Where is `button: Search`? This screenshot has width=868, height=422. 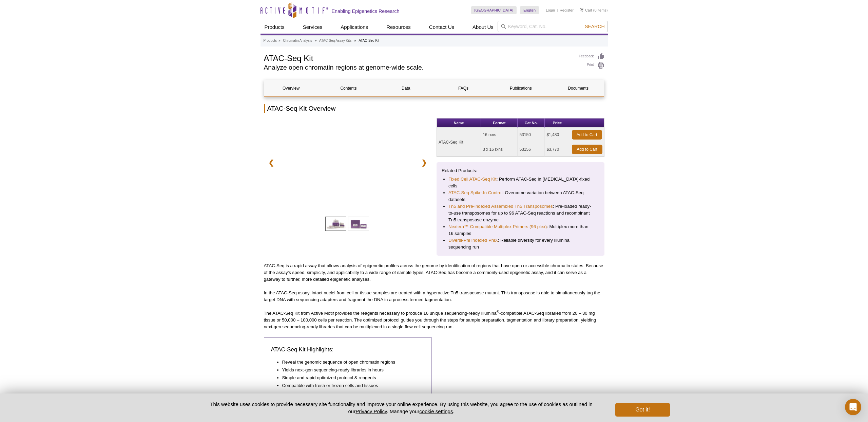
button: Search is located at coordinates (595, 27).